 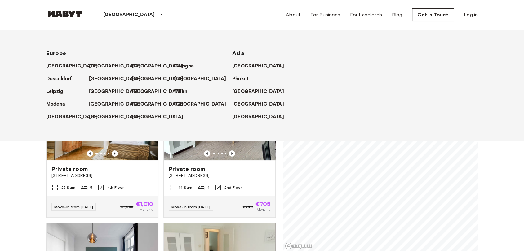 What do you see at coordinates (59, 79) in the screenshot?
I see `p: Dusseldorf` at bounding box center [59, 79].